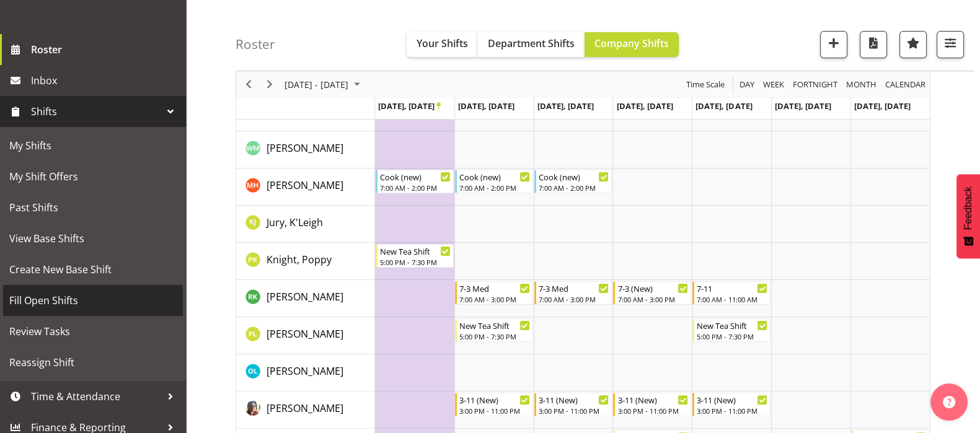  Describe the element at coordinates (705, 84) in the screenshot. I see `button: Time Scale` at that location.